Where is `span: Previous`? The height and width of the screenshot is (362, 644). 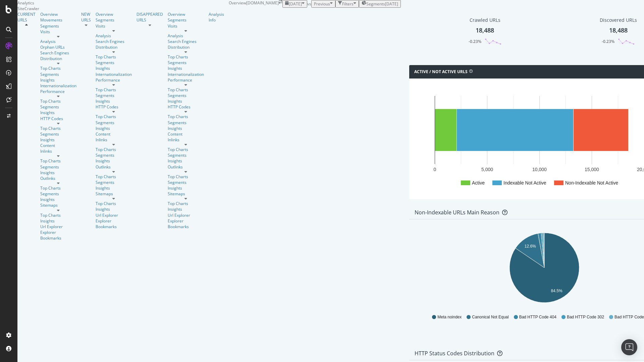 span: Previous is located at coordinates (322, 4).